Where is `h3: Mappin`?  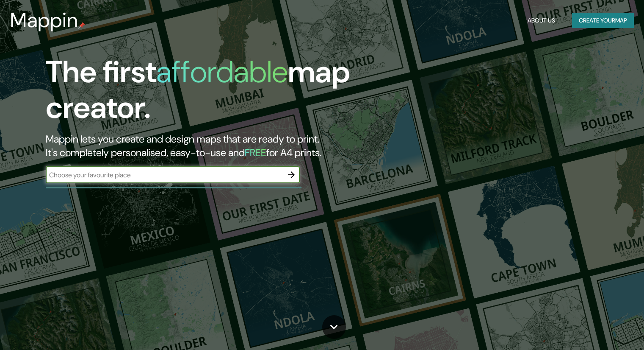 h3: Mappin is located at coordinates (44, 20).